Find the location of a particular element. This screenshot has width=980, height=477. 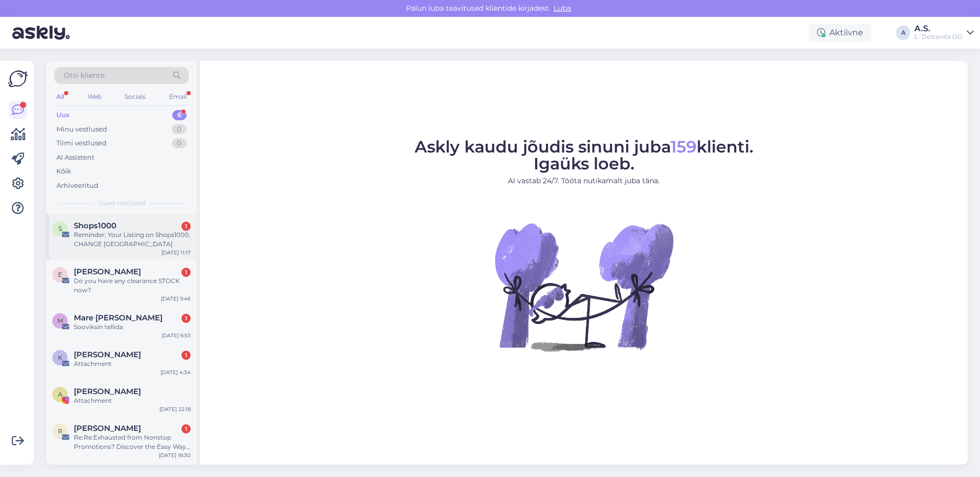

span: Anita Sibul is located at coordinates (107, 392).